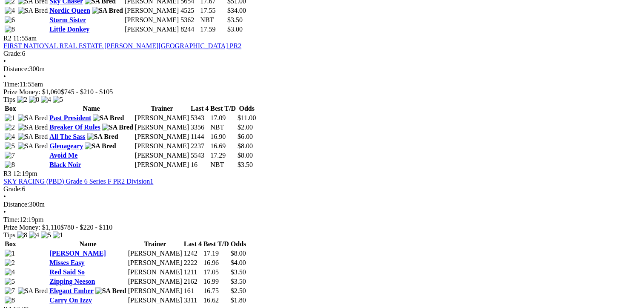 The image size is (644, 308). I want to click on a: Carry On Izzy, so click(71, 300).